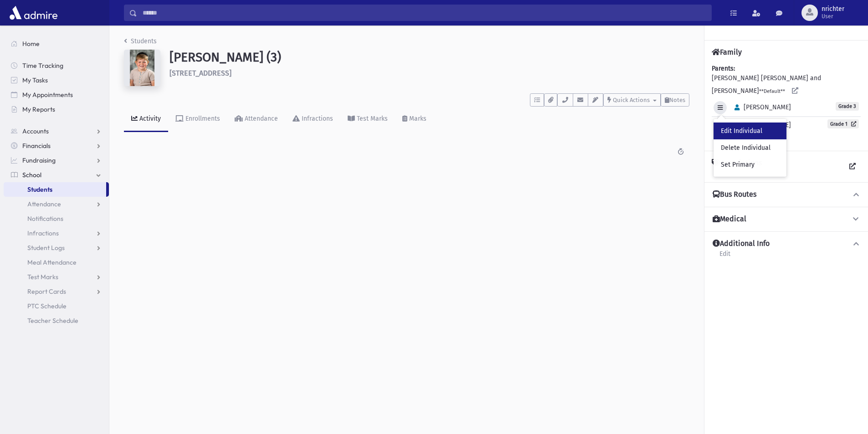 This screenshot has width=868, height=434. What do you see at coordinates (43, 66) in the screenshot?
I see `span: Time Tracking` at bounding box center [43, 66].